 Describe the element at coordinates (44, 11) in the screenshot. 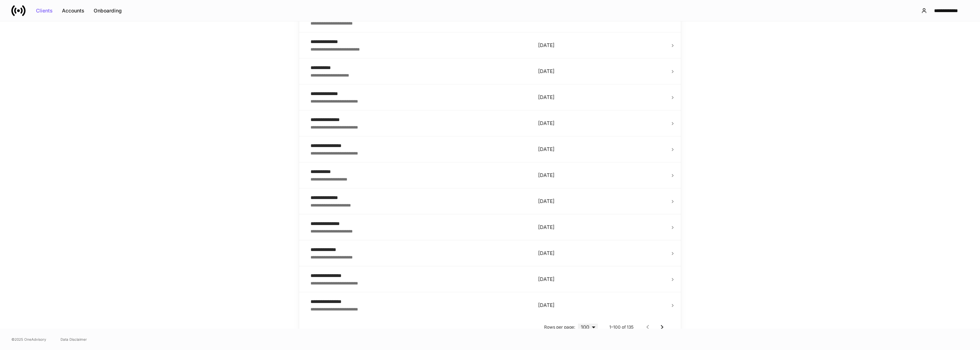

I see `div: Clients` at that location.